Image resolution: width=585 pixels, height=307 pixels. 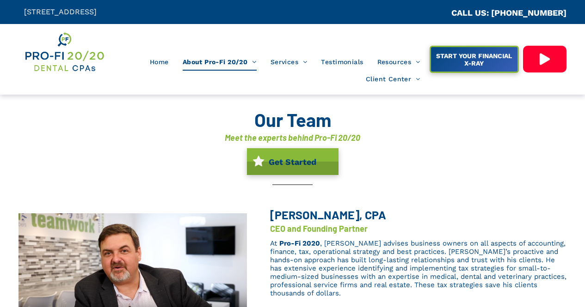 I want to click on span: START YOUR FINANCIAL X-RAY, so click(x=473, y=60).